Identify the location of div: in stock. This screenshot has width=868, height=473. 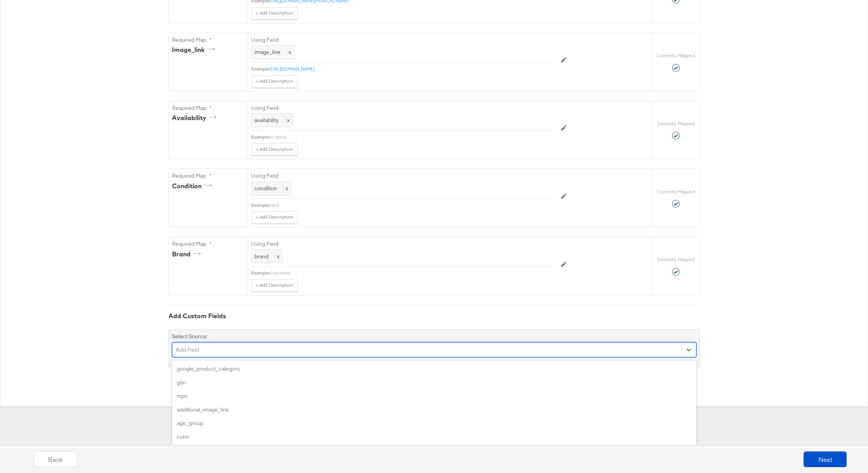
(413, 137).